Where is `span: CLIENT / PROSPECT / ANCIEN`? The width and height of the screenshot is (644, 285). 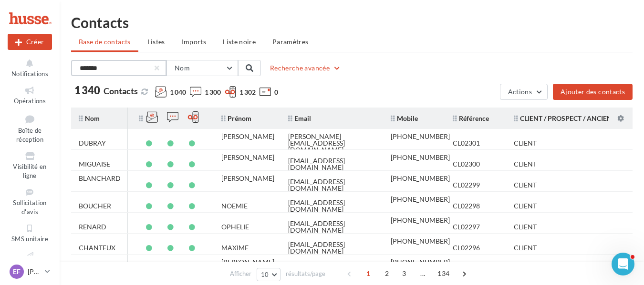
span: CLIENT / PROSPECT / ANCIEN is located at coordinates (563, 118).